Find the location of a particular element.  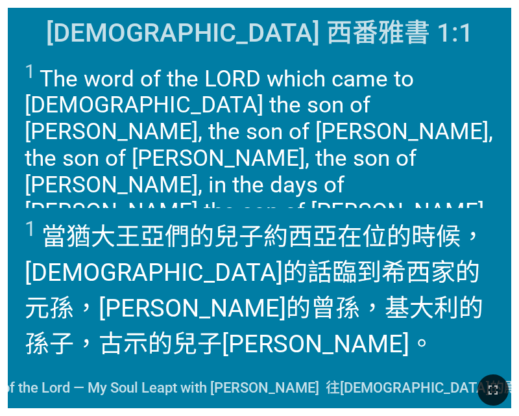

wh1436: 的孫子，古示 is located at coordinates (254, 325).